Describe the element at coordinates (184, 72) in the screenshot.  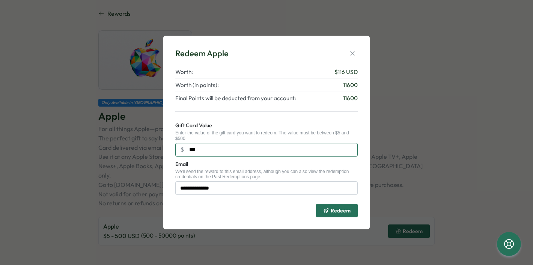
I see `span: Worth:` at that location.